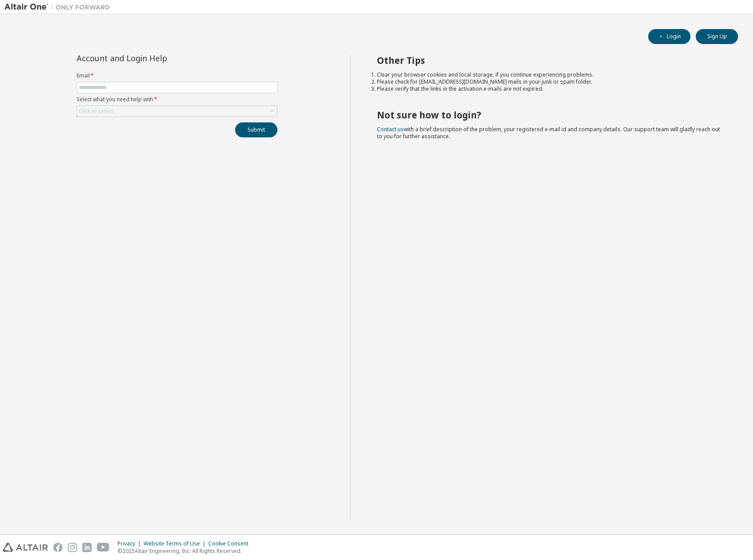 This screenshot has width=753, height=560. What do you see at coordinates (25, 547) in the screenshot?
I see `img: altair_logo.svg` at bounding box center [25, 547].